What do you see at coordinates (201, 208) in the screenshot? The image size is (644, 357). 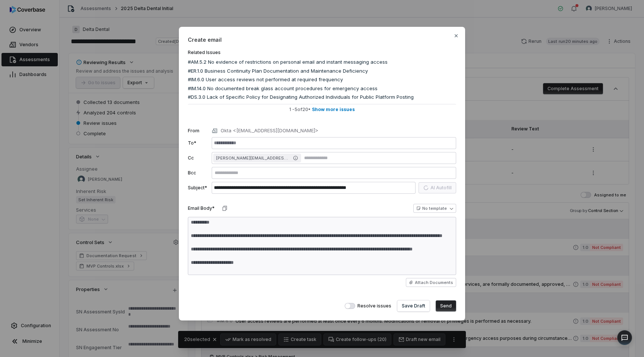 I see `label: Email Body*` at bounding box center [201, 208].